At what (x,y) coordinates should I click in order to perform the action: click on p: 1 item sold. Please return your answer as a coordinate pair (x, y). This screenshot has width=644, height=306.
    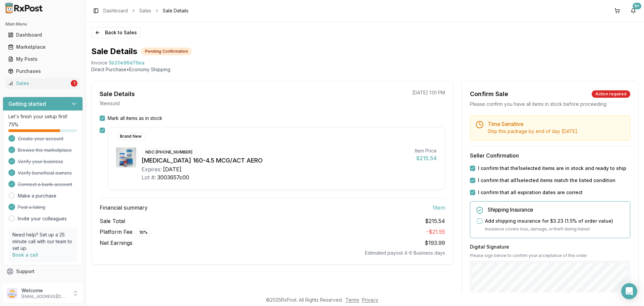
    Looking at the image, I should click on (110, 103).